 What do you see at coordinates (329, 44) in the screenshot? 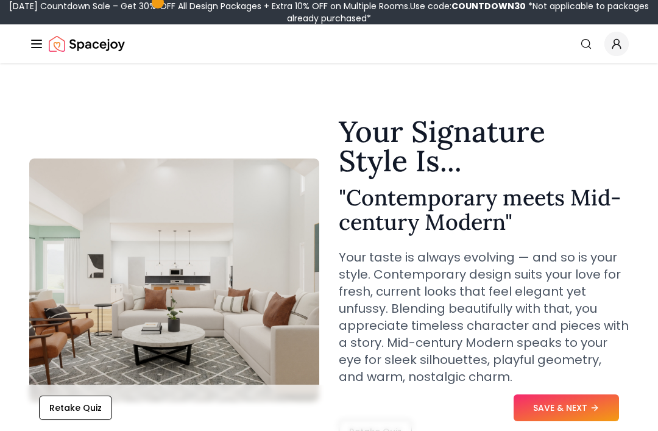
I see `nav: Global` at bounding box center [329, 44].